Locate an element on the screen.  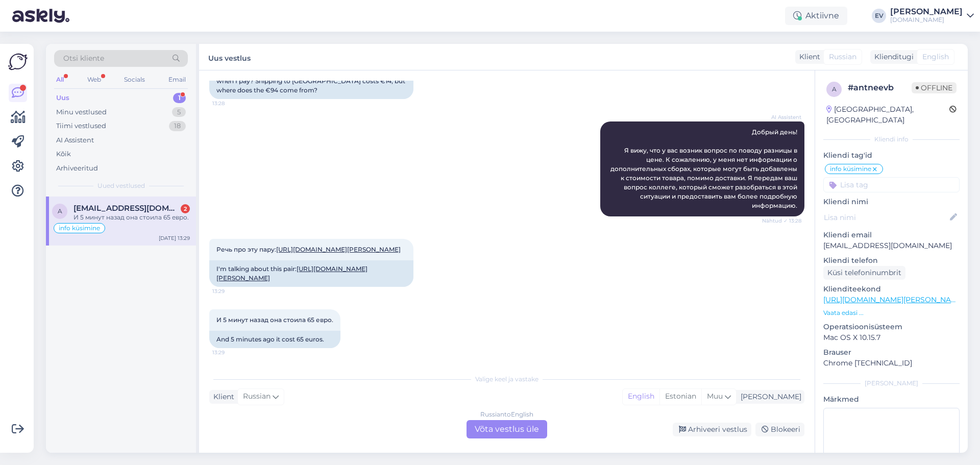
p: Kliendi telefon is located at coordinates (891, 260).